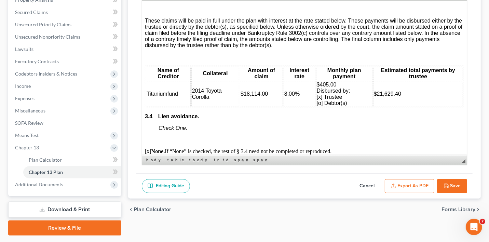  Describe the element at coordinates (65, 62) in the screenshot. I see `a: Executory Contracts` at that location.